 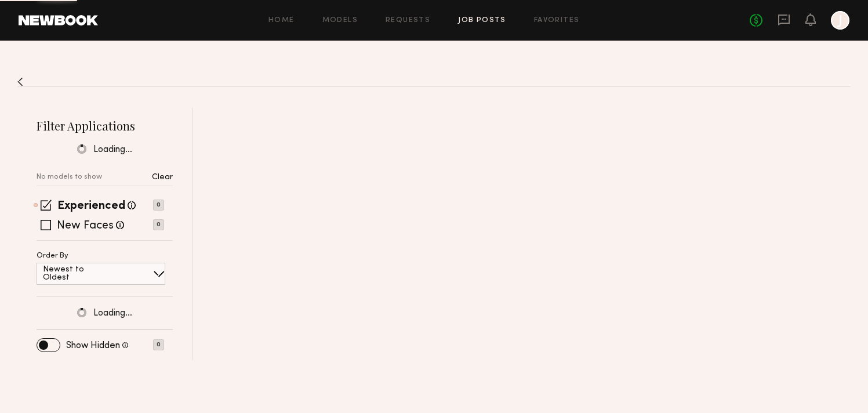 What do you see at coordinates (840, 20) in the screenshot?
I see `a: J` at bounding box center [840, 20].